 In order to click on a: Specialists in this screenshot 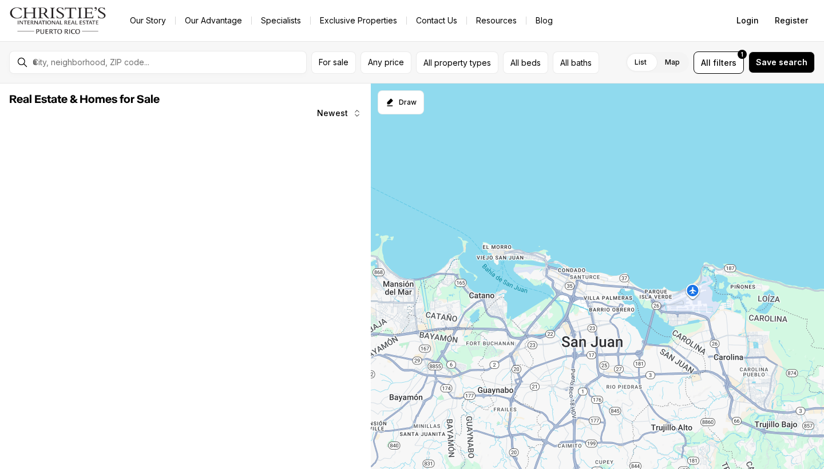, I will do `click(281, 21)`.